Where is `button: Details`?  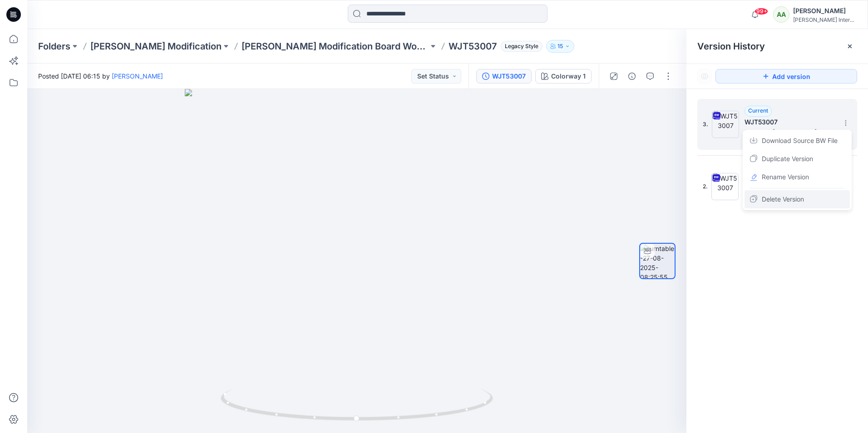
button: Details is located at coordinates (631, 76).